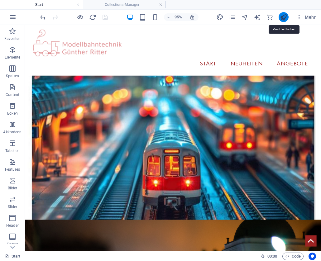 The height and width of the screenshot is (261, 321). Describe the element at coordinates (293, 257) in the screenshot. I see `button: Code` at that location.